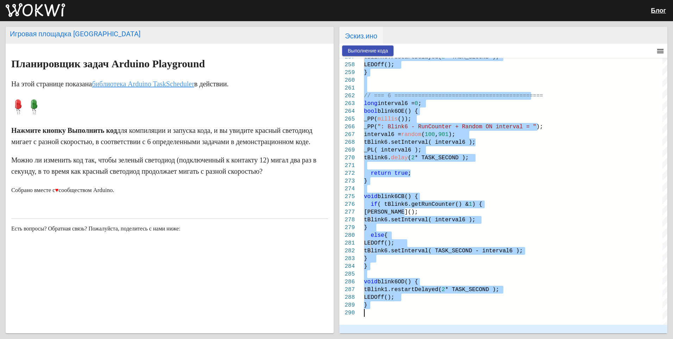 The height and width of the screenshot is (339, 673). What do you see at coordinates (347, 282) in the screenshot?
I see `div: 286` at bounding box center [347, 282].